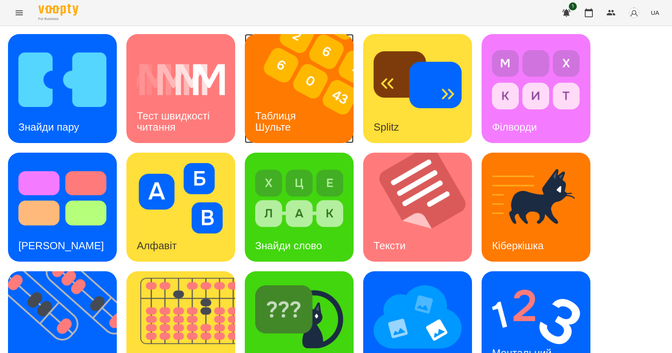 This screenshot has height=353, width=672. Describe the element at coordinates (418, 207) in the screenshot. I see `a: ТекстиТексти` at that location.